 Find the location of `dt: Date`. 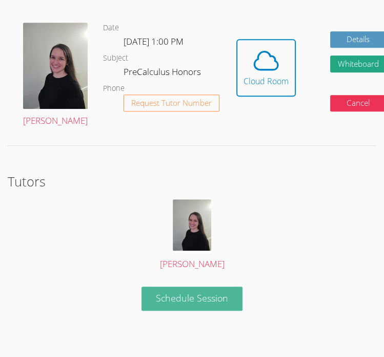

dt: Date is located at coordinates (111, 28).